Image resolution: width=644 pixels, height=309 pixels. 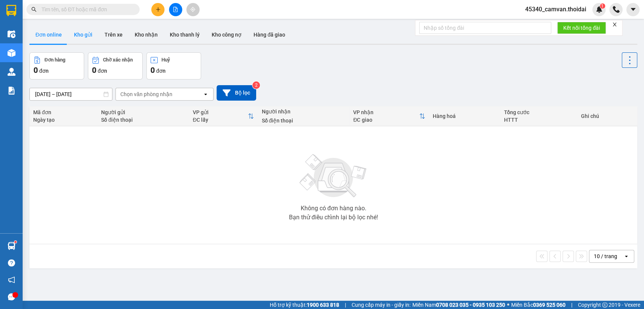 I want to click on button: Chờ xác nhận0đơn, so click(x=115, y=66).